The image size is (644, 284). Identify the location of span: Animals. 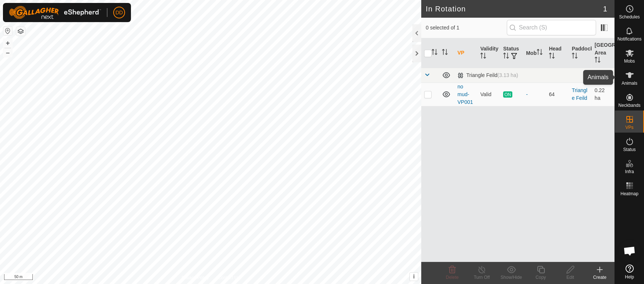
(629, 83).